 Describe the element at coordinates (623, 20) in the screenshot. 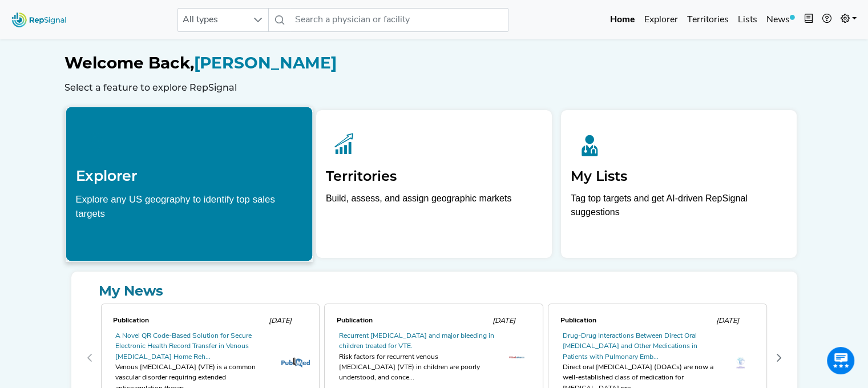

I see `a: Home` at that location.